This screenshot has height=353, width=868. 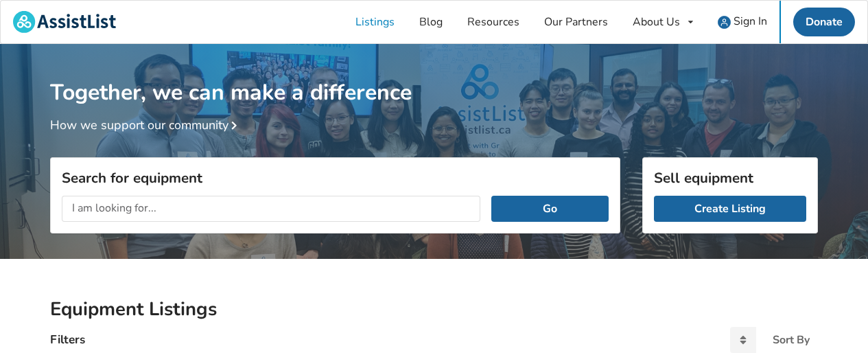 What do you see at coordinates (750, 22) in the screenshot?
I see `span: Sign In` at bounding box center [750, 22].